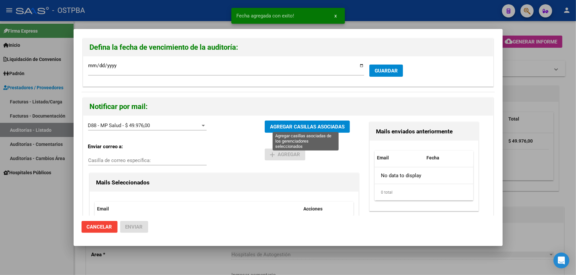 This screenshot has height=275, width=576. Describe the element at coordinates (265, 16) in the screenshot. I see `span: Fecha agregada con exito!` at that location.